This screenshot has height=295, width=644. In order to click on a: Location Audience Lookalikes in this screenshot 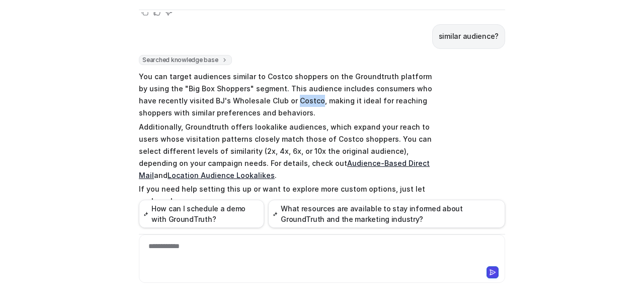, I will do `click(221, 175)`.